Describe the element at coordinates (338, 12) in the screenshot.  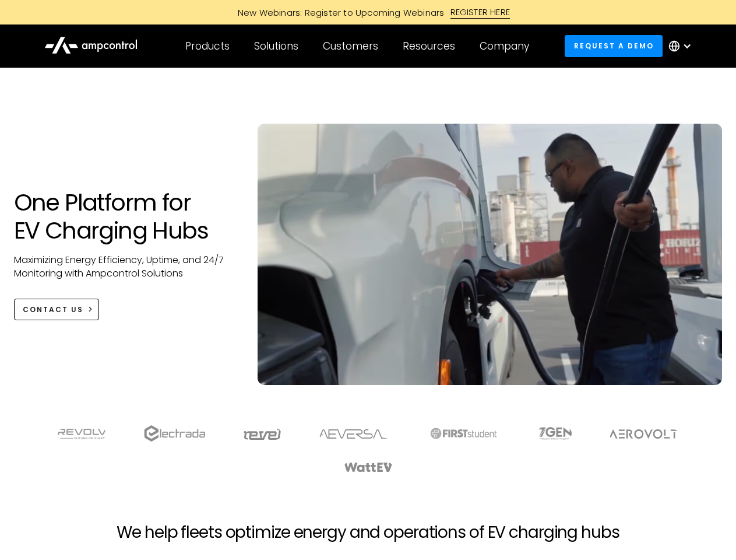
I see `div: New Webinars: Register to Upcoming Webinars` at that location.